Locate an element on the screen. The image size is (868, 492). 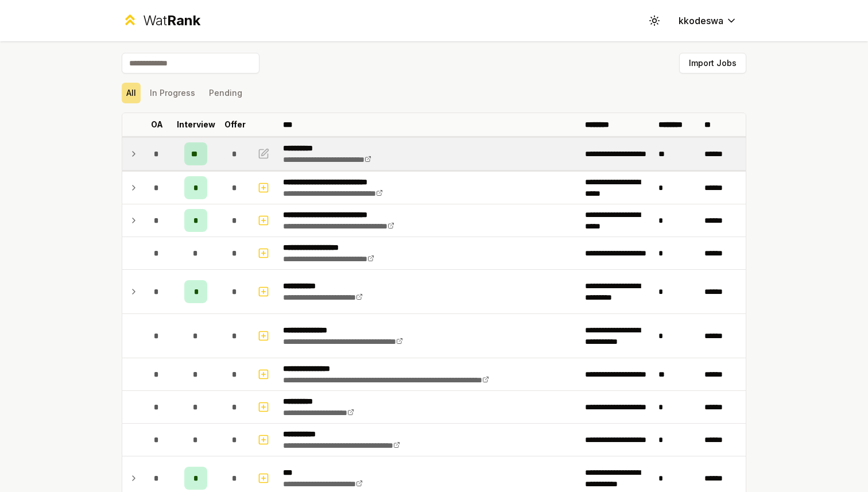
p: Offer is located at coordinates (235, 125).